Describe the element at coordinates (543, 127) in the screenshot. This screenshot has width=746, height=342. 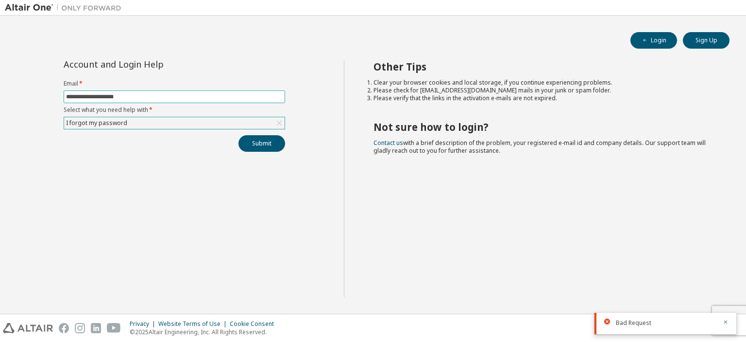
I see `h2: Not sure how to login?` at that location.